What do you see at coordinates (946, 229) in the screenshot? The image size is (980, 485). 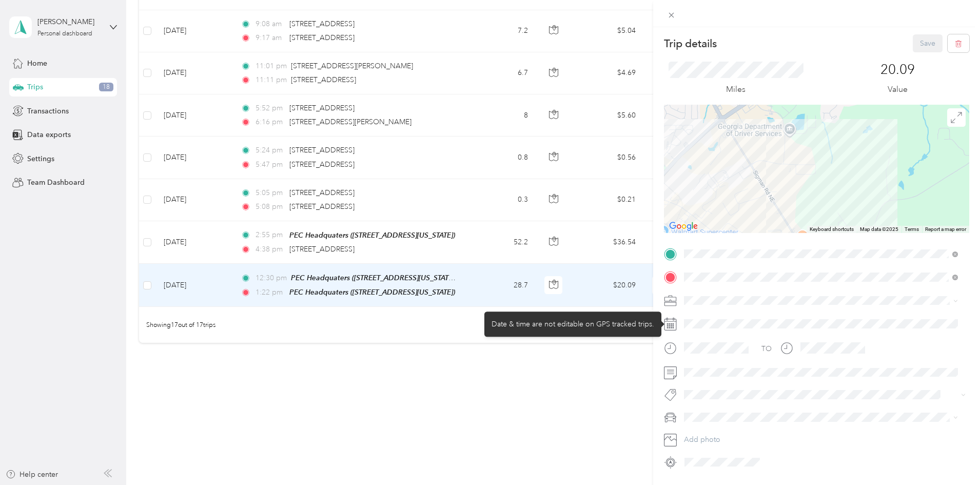 I see `a: Report a map error` at bounding box center [946, 229].